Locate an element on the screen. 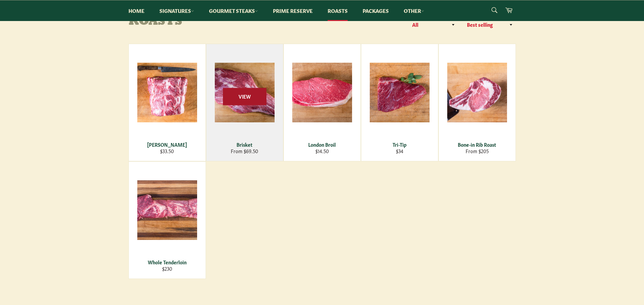 The height and width of the screenshot is (305, 644). img: London Broil is located at coordinates (322, 93).